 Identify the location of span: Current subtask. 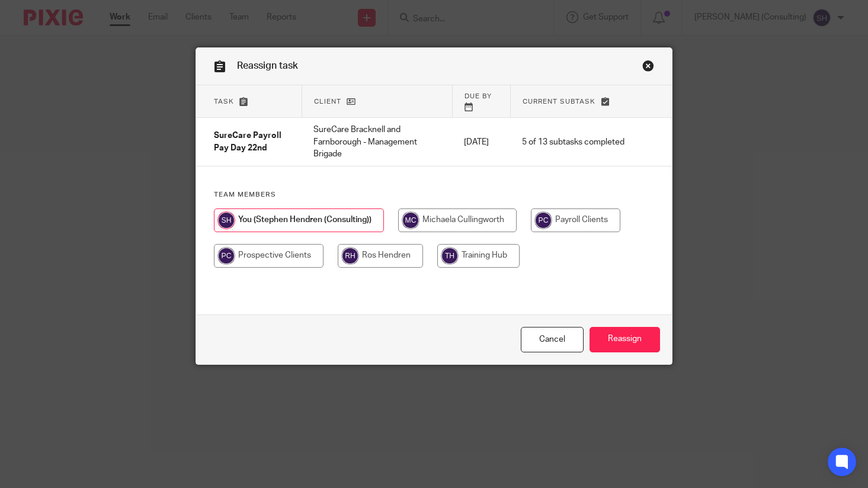
(559, 101).